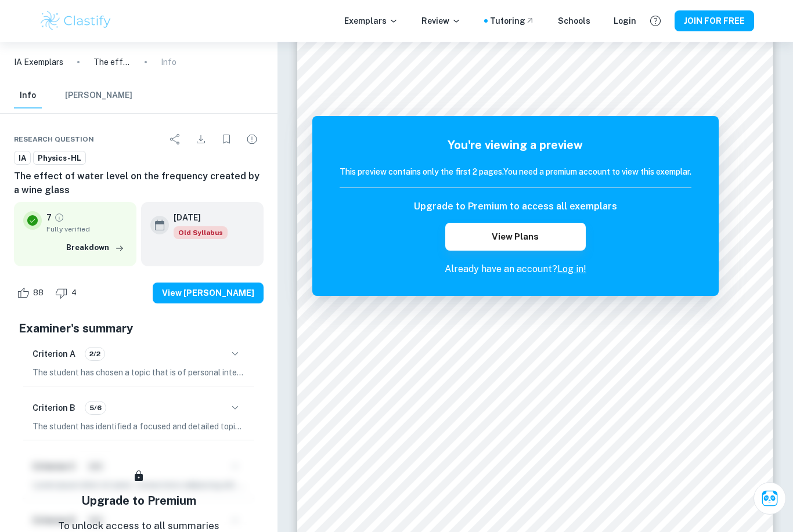 This screenshot has width=793, height=532. Describe the element at coordinates (574, 21) in the screenshot. I see `a: Schools` at that location.